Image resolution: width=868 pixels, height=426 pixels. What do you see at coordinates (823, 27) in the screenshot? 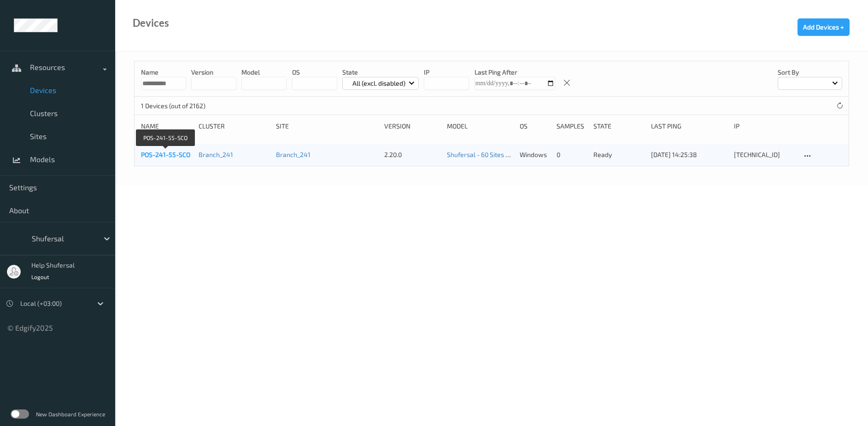
I see `button: Add Devices +` at bounding box center [823, 27].